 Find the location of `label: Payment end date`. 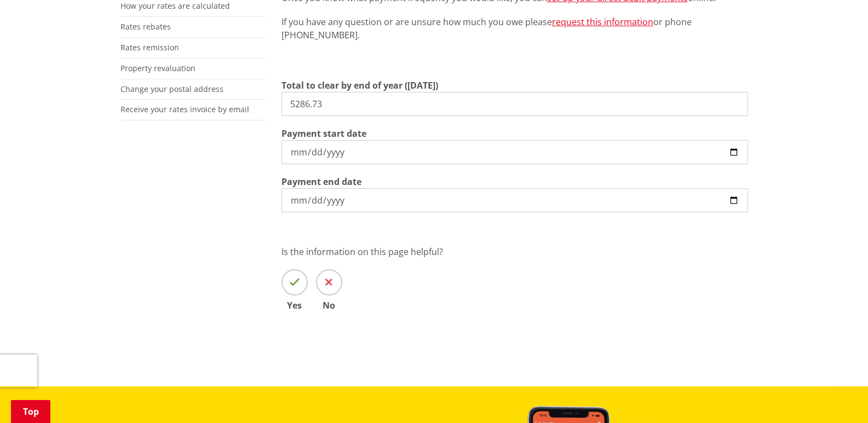

label: Payment end date is located at coordinates (321, 182).